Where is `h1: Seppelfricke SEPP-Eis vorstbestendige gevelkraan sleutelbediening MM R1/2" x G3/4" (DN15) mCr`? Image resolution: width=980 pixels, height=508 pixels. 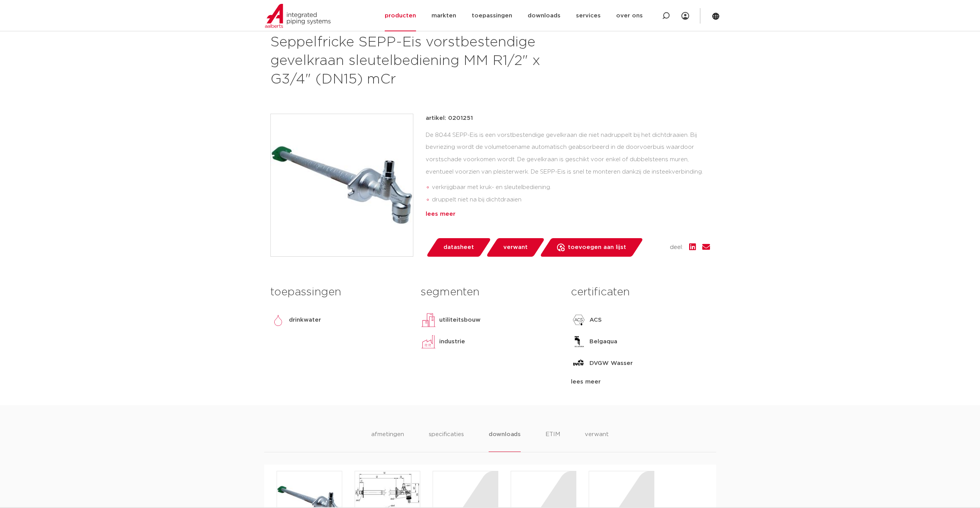 h1: Seppelfricke SEPP-Eis vorstbestendige gevelkraan sleutelbediening MM R1/2" x G3/4" (DN15) mCr is located at coordinates (415, 61).